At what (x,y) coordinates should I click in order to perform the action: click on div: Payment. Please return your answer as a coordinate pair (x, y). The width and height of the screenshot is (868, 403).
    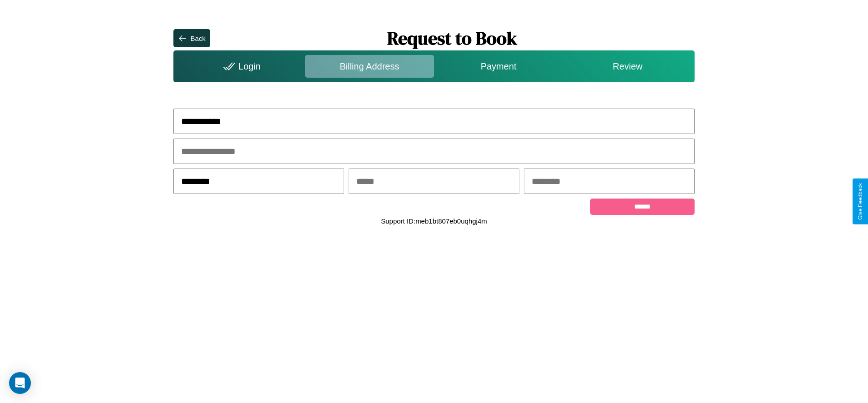
    Looking at the image, I should click on (499, 66).